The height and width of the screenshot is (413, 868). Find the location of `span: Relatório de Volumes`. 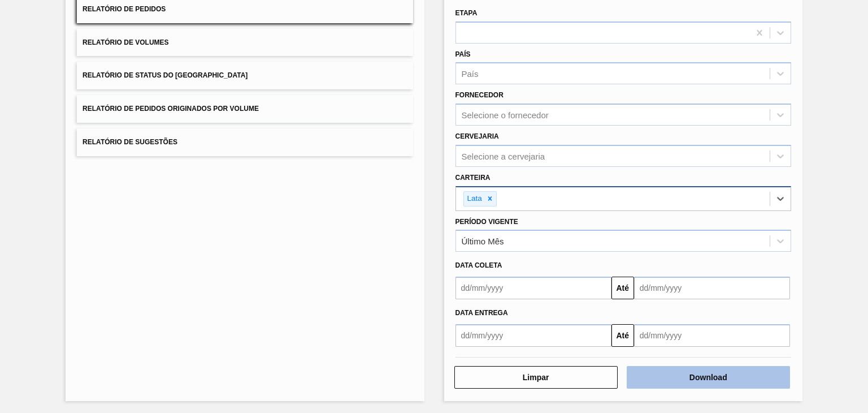

span: Relatório de Volumes is located at coordinates (126, 42).